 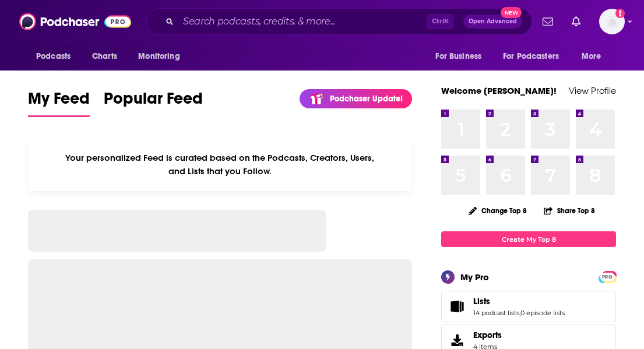 I want to click on button: Show profile menu, so click(x=612, y=22).